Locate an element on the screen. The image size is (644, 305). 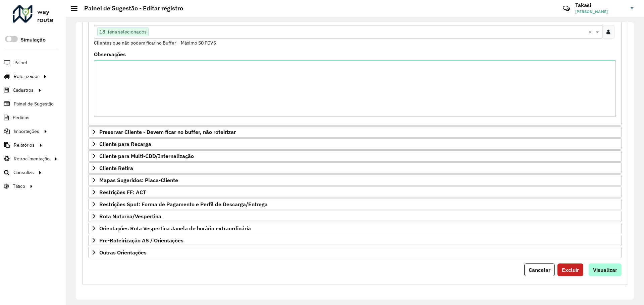
a: Restrições FF: ACT is located at coordinates (355, 192).